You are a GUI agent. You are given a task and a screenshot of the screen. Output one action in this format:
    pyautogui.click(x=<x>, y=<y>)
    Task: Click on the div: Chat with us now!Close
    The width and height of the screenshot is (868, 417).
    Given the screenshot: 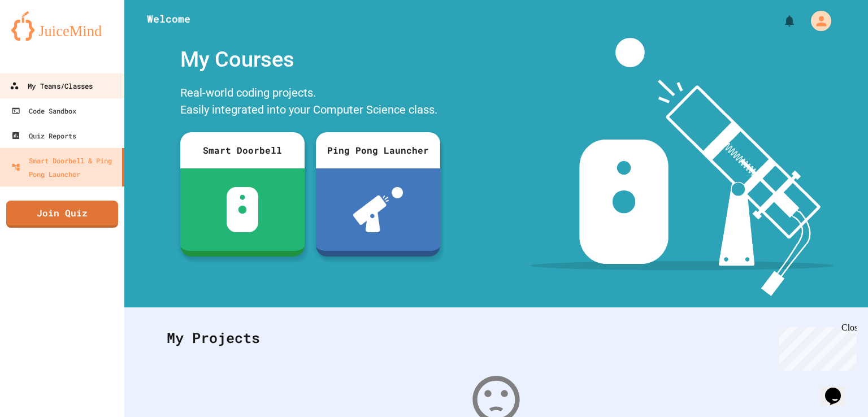 What is the action you would take?
    pyautogui.click(x=41, y=38)
    